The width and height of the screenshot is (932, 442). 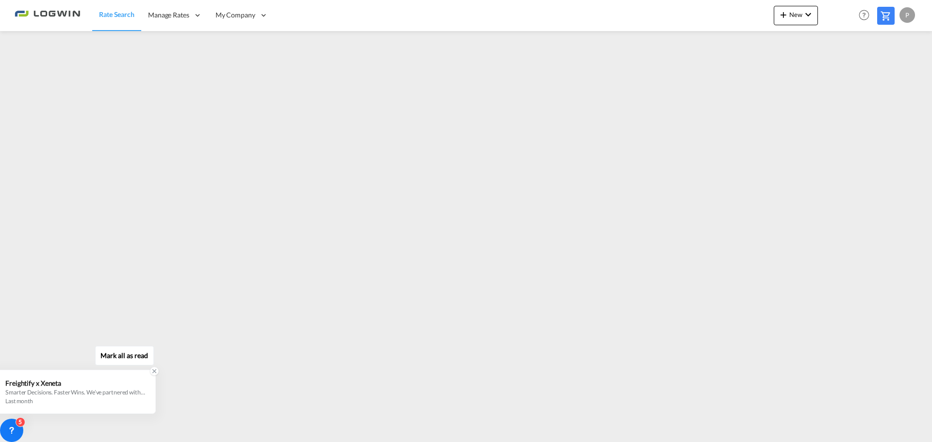 I want to click on md-icon: icon-plus 400-fg, so click(x=784, y=15).